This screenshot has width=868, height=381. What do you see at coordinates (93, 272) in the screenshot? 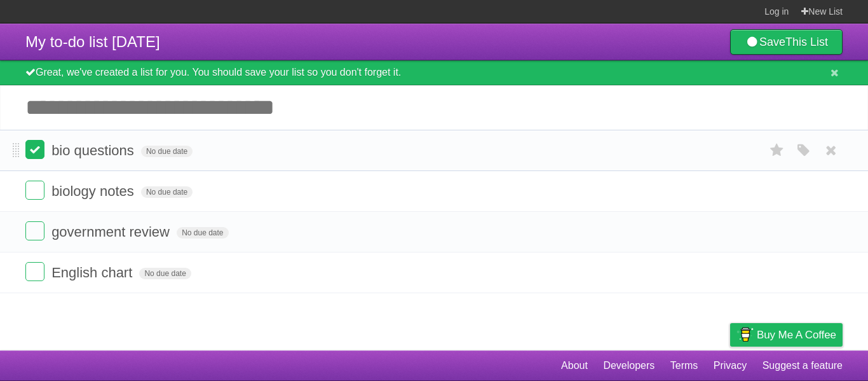
I see `span: English chart` at bounding box center [93, 272].